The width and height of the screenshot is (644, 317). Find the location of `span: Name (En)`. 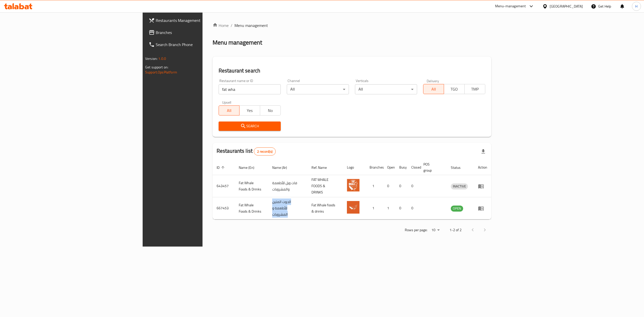

span: Name (En) is located at coordinates (250, 168).